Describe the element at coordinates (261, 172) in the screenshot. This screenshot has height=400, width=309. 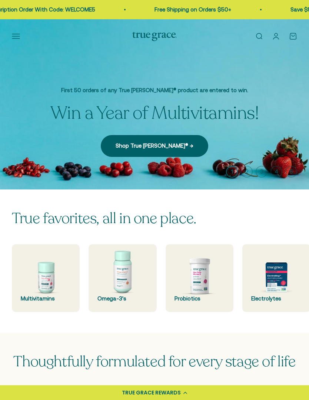
I see `button: 3` at that location.